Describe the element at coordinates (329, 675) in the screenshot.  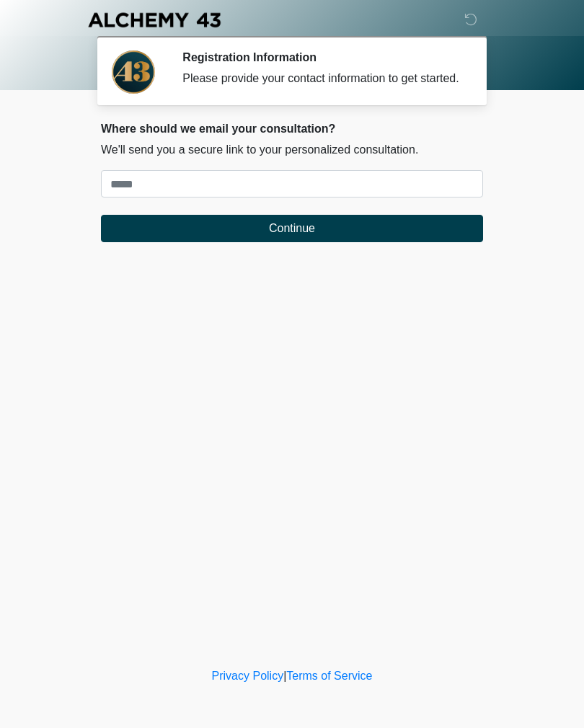
I see `a: Terms of Service` at that location.